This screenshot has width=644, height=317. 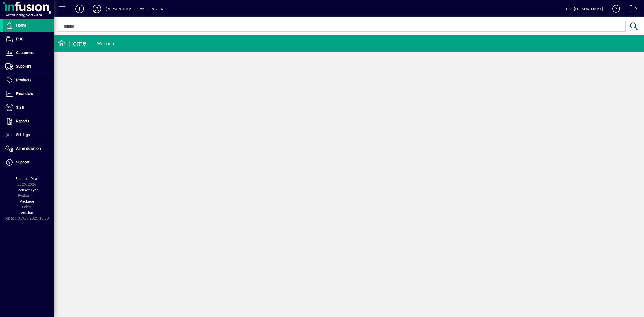 I want to click on span: Products, so click(x=24, y=80).